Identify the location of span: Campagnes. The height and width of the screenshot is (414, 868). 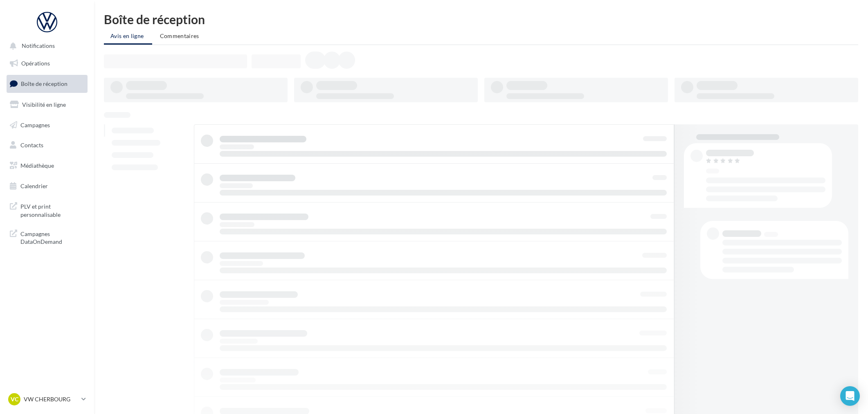
(35, 124).